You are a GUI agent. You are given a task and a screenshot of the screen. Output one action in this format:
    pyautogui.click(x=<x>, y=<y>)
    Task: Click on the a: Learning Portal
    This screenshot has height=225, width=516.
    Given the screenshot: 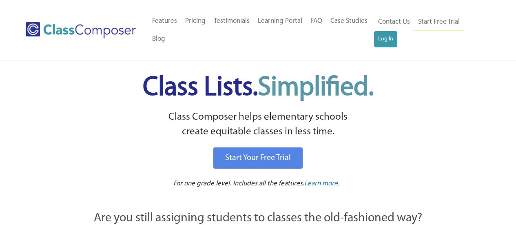 What is the action you would take?
    pyautogui.click(x=280, y=21)
    